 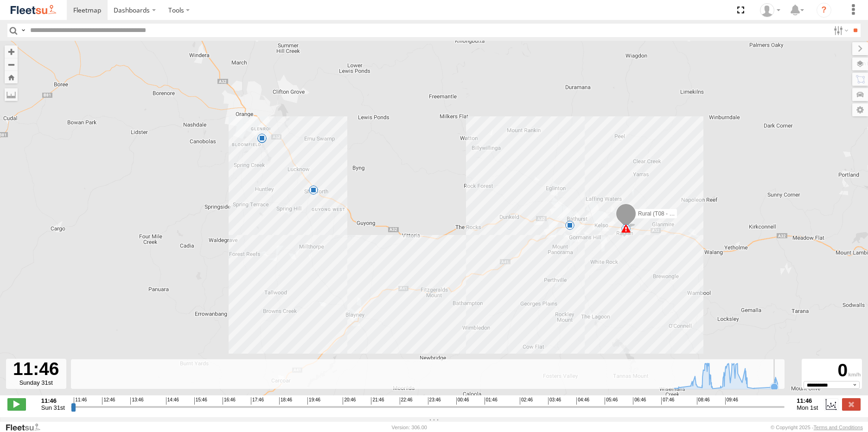 I want to click on div: © Copyright 2025 -, so click(x=817, y=428).